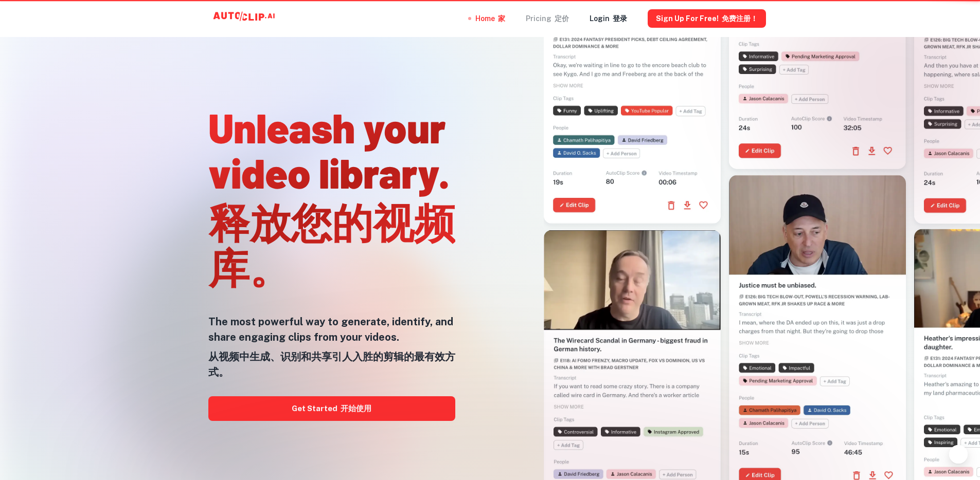 The width and height of the screenshot is (980, 480). What do you see at coordinates (332, 199) in the screenshot?
I see `h1: Unleash your video library.` at bounding box center [332, 199].